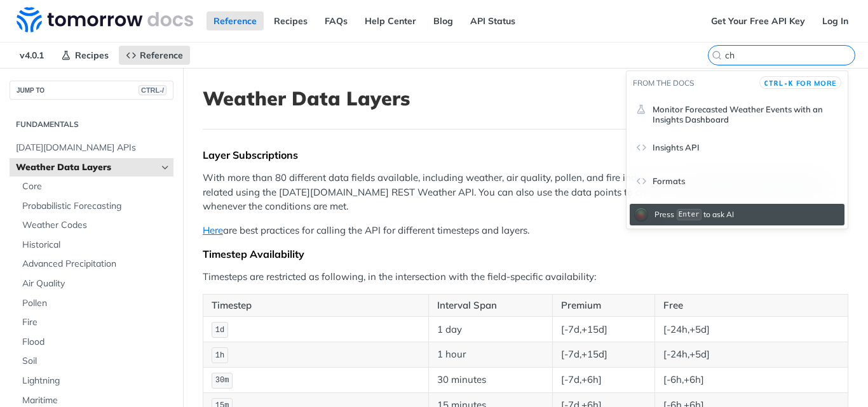 This screenshot has width=868, height=407. I want to click on span: for more, so click(816, 83).